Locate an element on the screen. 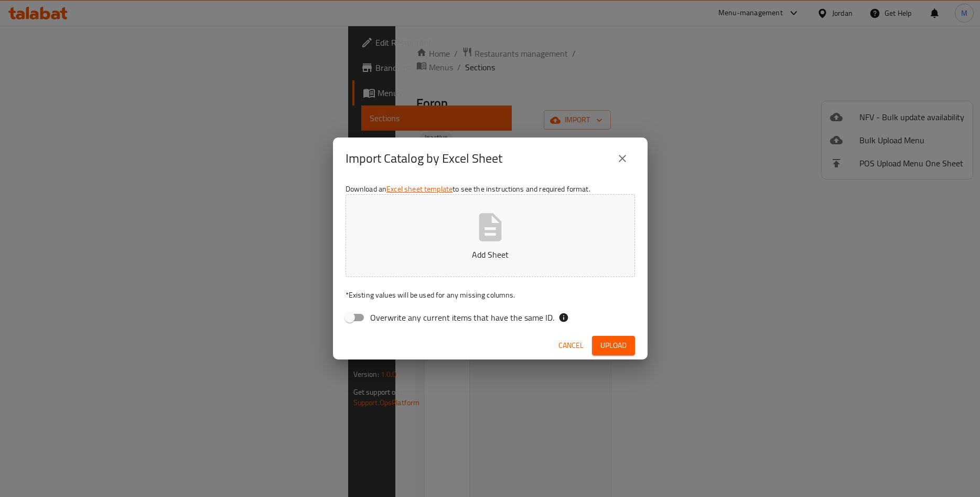 The width and height of the screenshot is (980, 497). span: Upload is located at coordinates (614, 345).